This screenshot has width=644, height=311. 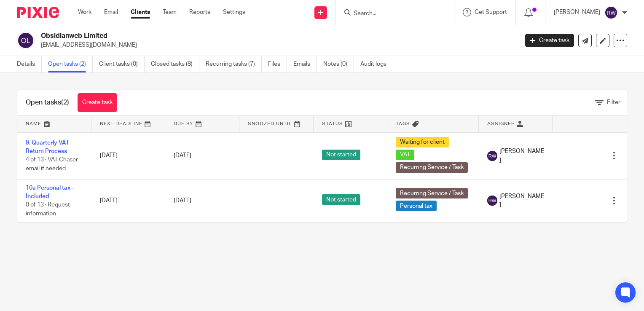 I want to click on a: Open tasks (2), so click(x=71, y=64).